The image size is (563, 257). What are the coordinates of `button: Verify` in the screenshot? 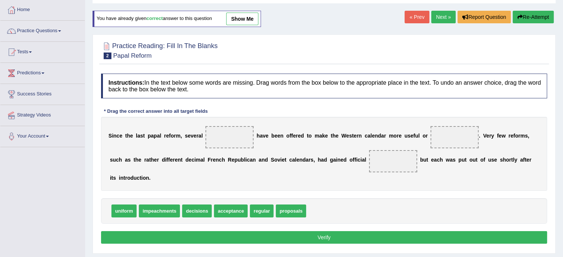 It's located at (324, 238).